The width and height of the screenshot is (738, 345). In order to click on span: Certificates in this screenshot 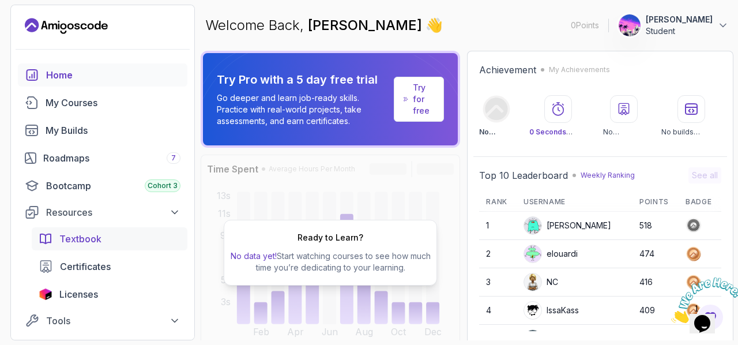, I will do `click(85, 266)`.